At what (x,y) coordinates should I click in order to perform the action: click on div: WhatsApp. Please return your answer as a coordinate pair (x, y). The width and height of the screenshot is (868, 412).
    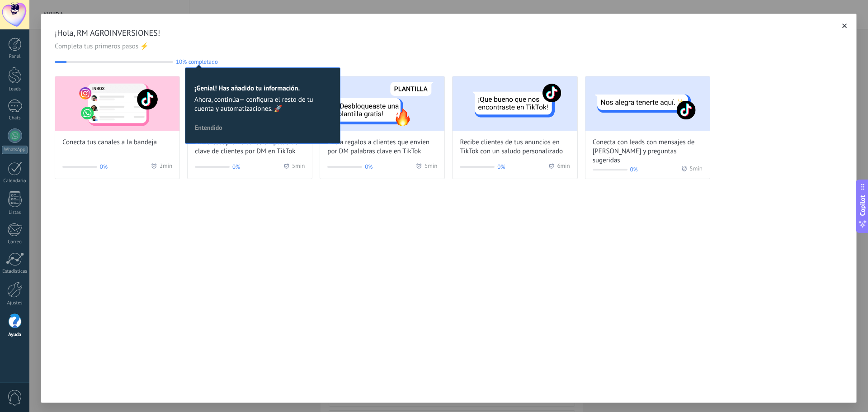
    Looking at the image, I should click on (15, 150).